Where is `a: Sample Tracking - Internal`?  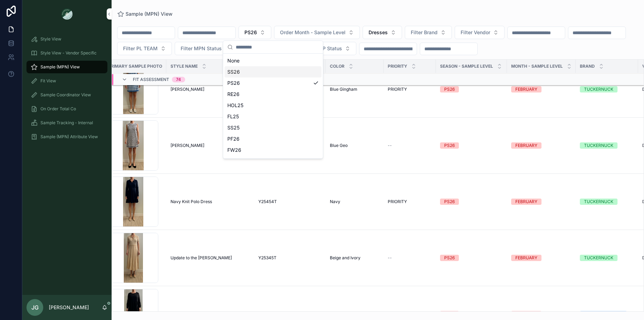
a: Sample Tracking - Internal is located at coordinates (67, 123).